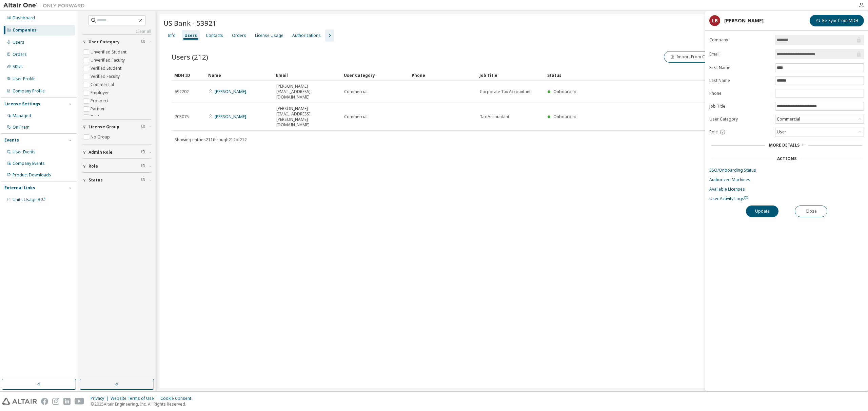  What do you see at coordinates (762, 211) in the screenshot?
I see `button: Update` at bounding box center [762, 211].